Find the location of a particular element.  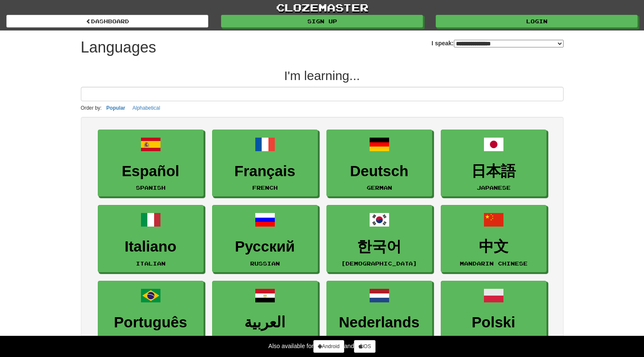

h2: I'm learning... is located at coordinates (322, 75).